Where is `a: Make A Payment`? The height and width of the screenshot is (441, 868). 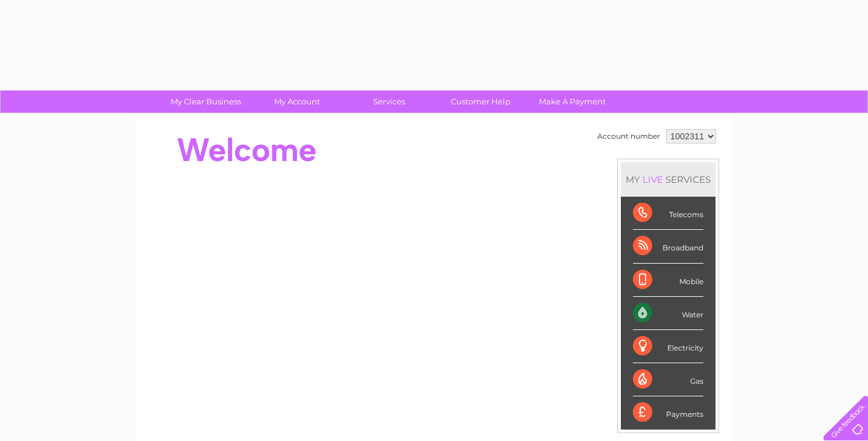 a: Make A Payment is located at coordinates (572, 102).